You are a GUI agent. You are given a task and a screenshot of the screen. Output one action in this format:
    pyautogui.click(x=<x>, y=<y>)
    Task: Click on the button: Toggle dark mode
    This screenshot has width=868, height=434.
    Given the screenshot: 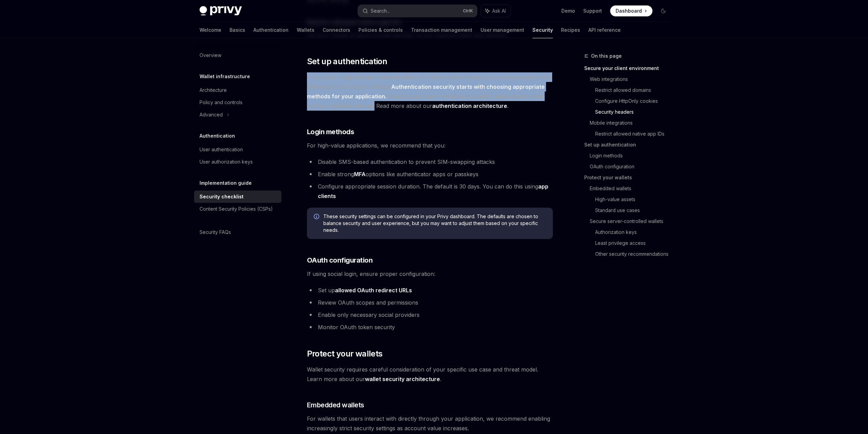 What is the action you would take?
    pyautogui.click(x=663, y=11)
    